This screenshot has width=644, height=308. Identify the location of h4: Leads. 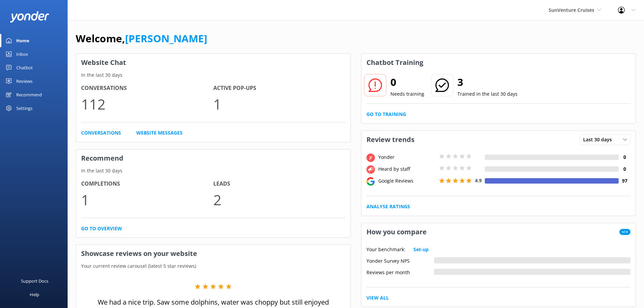
(279, 184).